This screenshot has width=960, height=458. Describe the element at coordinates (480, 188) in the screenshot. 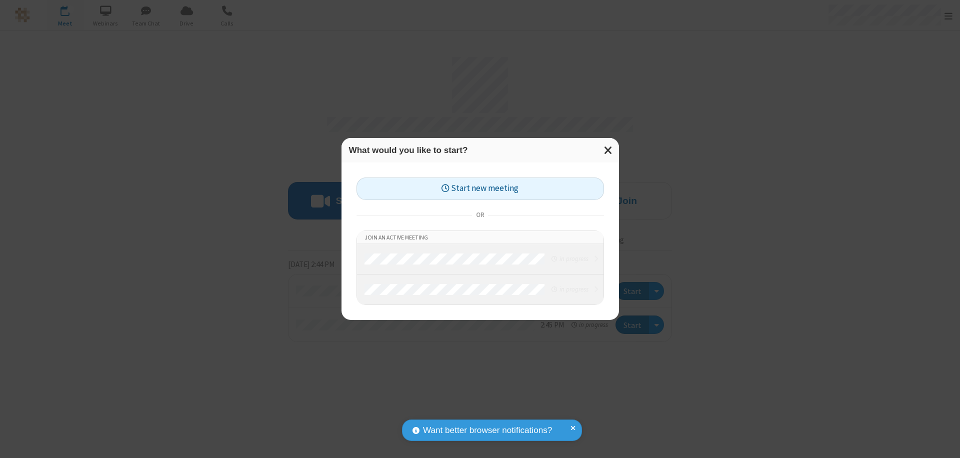

I see `button: Start new meeting` at that location.